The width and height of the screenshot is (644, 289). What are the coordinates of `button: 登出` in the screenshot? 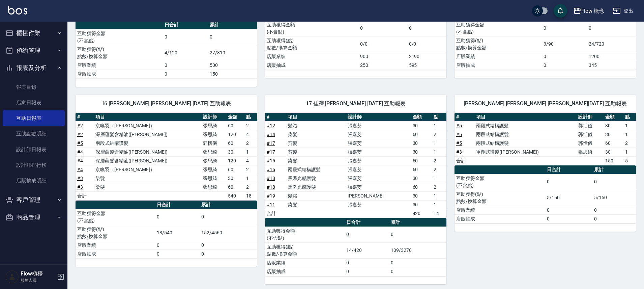 It's located at (623, 11).